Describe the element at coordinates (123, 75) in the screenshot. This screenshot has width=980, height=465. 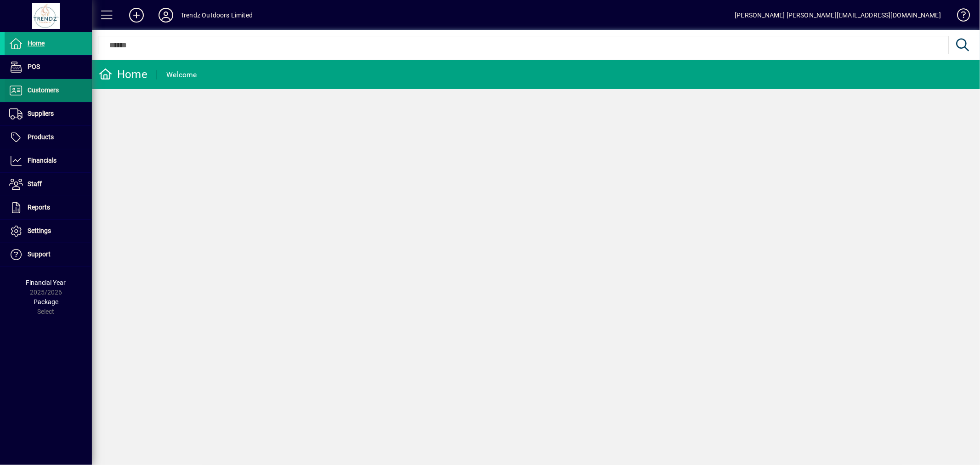
I see `div: Home` at that location.